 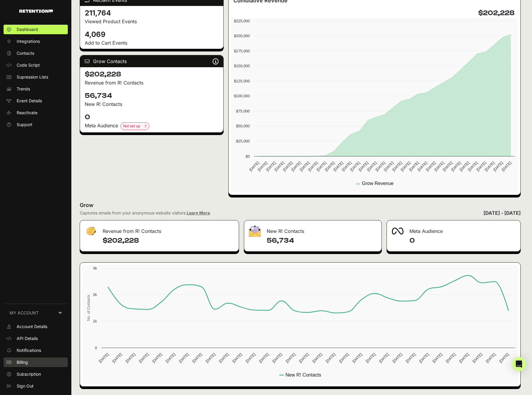 I want to click on a: Supression Lists, so click(x=36, y=77).